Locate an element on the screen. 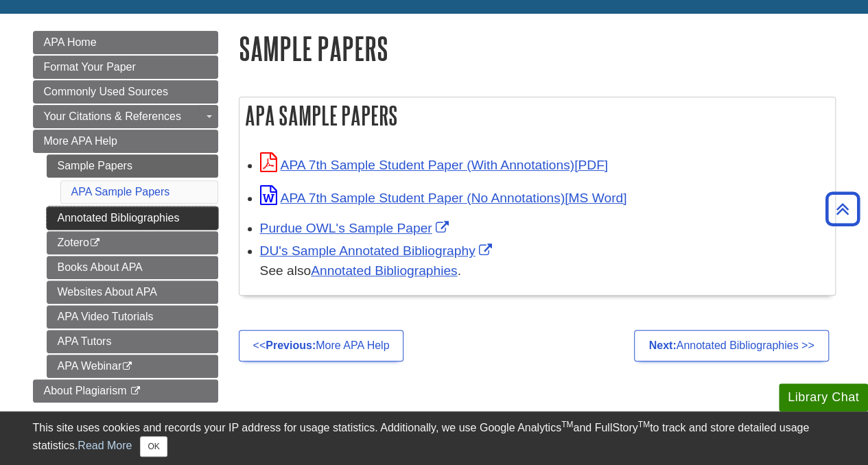 Image resolution: width=868 pixels, height=465 pixels. a: APA Webinar is located at coordinates (132, 367).